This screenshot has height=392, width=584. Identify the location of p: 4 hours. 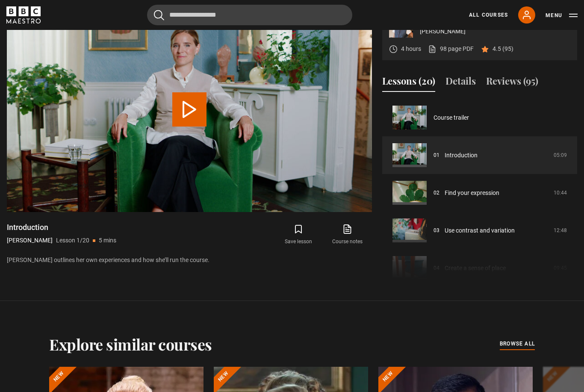
(411, 49).